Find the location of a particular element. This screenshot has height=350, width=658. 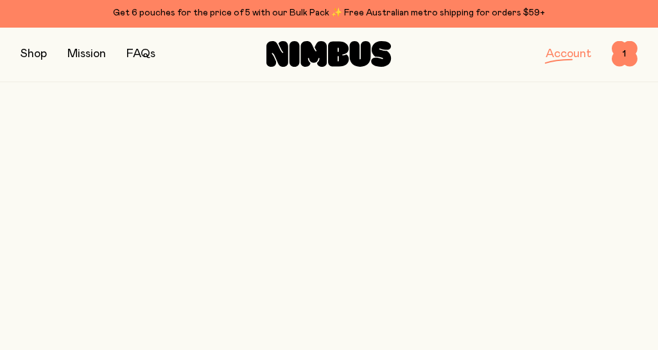

a: Account is located at coordinates (569, 54).